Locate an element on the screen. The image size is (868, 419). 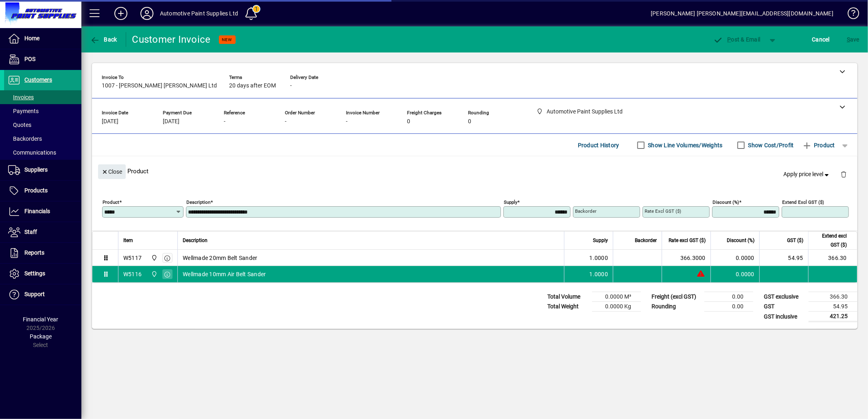
app-page-header-button: Back is located at coordinates (104, 39).